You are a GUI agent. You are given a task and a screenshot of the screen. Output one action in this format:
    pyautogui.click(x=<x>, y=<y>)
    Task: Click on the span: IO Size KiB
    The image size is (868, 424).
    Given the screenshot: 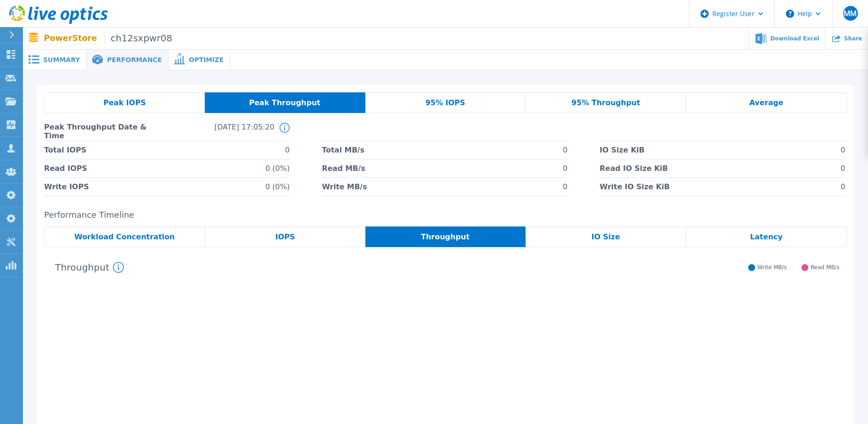 What is the action you would take?
    pyautogui.click(x=622, y=149)
    